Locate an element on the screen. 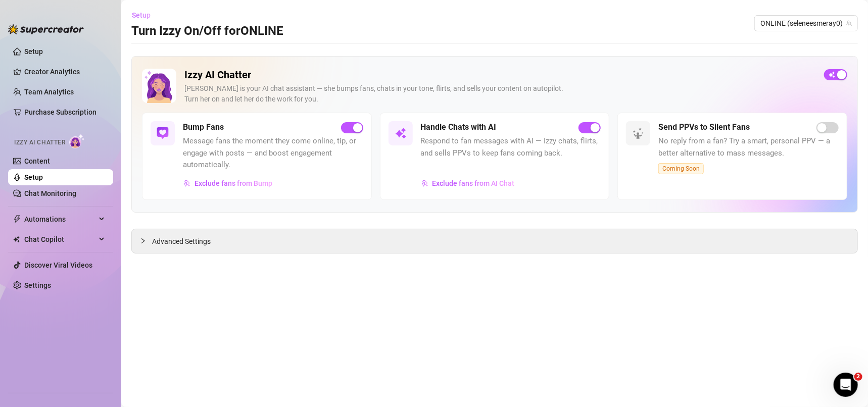 Image resolution: width=868 pixels, height=407 pixels. h5: Handle Chats with AI is located at coordinates (459, 127).